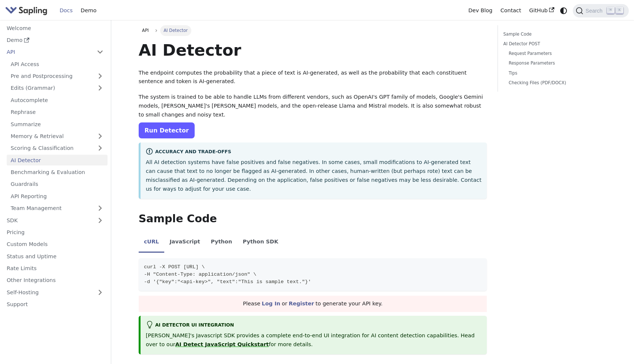 The width and height of the screenshot is (634, 364). What do you see at coordinates (313, 304) in the screenshot?
I see `div: Please or to generate your API key.` at bounding box center [313, 304].